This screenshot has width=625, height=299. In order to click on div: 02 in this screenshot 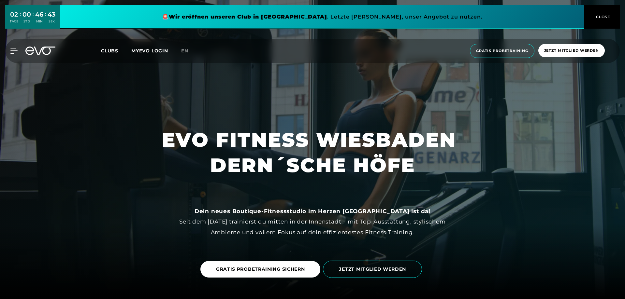, I will do `click(14, 14)`.